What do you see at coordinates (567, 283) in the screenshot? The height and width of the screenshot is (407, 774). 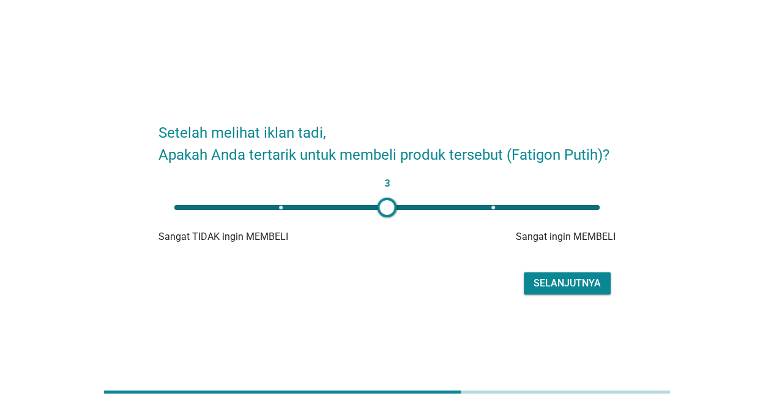 I see `button: Selanjutnya` at bounding box center [567, 283].